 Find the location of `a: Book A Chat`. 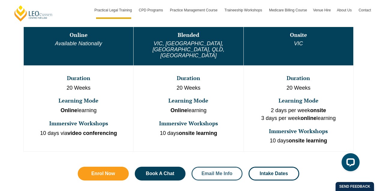

a: Book A Chat is located at coordinates (160, 174).